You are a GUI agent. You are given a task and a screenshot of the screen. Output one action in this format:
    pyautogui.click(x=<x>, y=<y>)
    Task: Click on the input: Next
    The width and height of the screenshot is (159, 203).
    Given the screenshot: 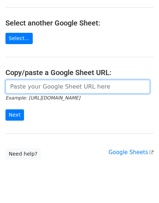 What is the action you would take?
    pyautogui.click(x=15, y=115)
    